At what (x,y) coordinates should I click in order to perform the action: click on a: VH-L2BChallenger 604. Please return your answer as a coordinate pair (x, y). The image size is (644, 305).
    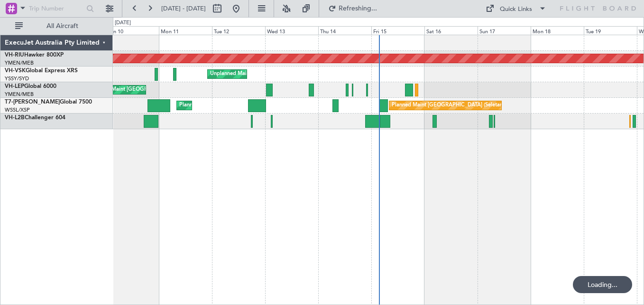
    Looking at the image, I should click on (35, 118).